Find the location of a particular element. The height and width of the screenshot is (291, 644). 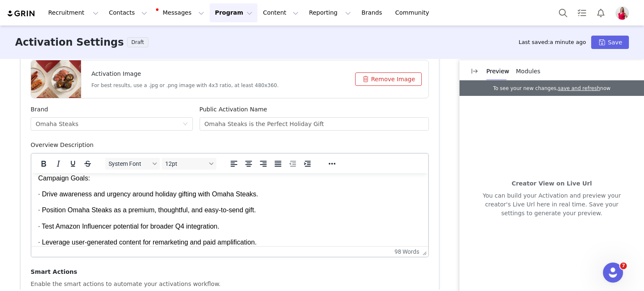

p: For best results, use a .jpg or .png image with 4x3 ratio, at least 480x360. is located at coordinates (185, 86).